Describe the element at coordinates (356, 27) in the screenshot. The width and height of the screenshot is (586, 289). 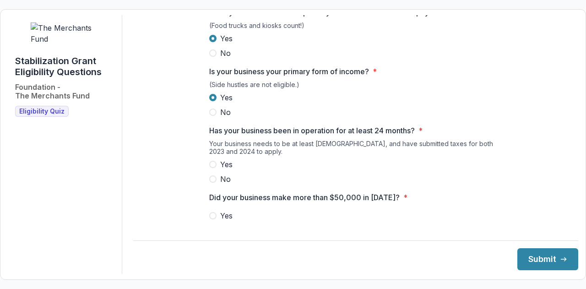
I see `div: (Food trucks and kiosks count!)` at that location.